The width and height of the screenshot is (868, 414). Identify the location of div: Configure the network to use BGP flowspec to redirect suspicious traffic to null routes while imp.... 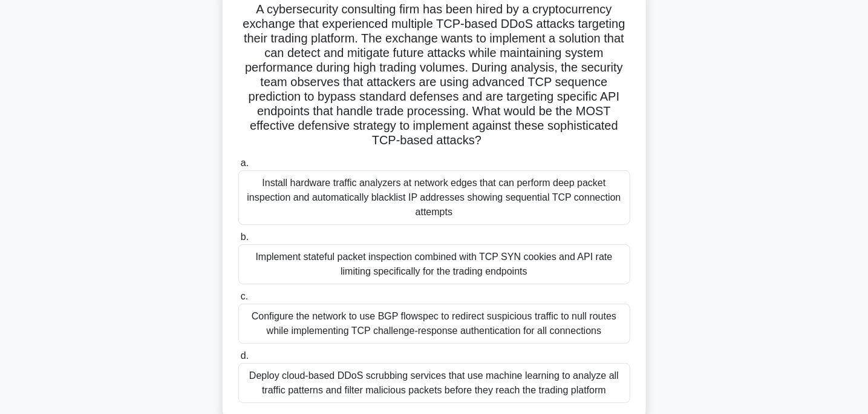
(434, 323).